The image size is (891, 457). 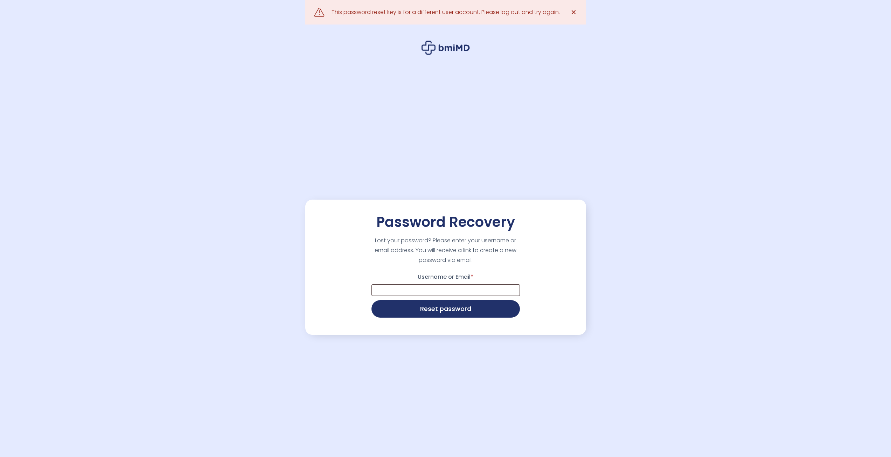 I want to click on button: Reset password, so click(x=446, y=309).